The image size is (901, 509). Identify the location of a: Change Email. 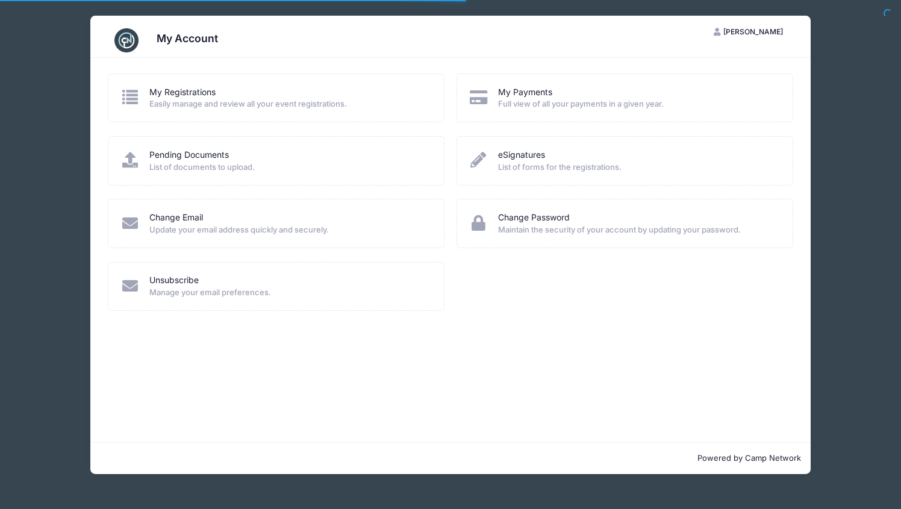
(176, 218).